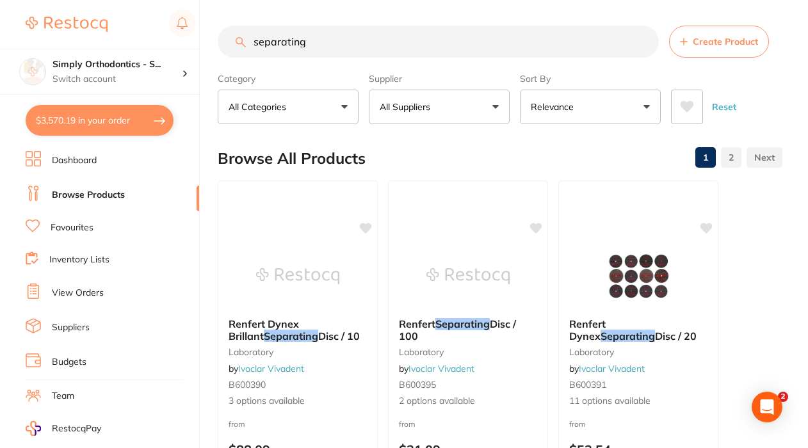 The height and width of the screenshot is (448, 808). What do you see at coordinates (554, 107) in the screenshot?
I see `p: Relevance` at bounding box center [554, 107].